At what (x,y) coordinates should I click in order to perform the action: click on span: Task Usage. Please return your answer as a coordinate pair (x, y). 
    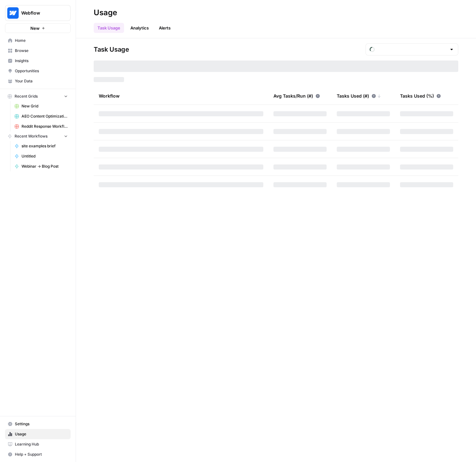
    Looking at the image, I should click on (111, 49).